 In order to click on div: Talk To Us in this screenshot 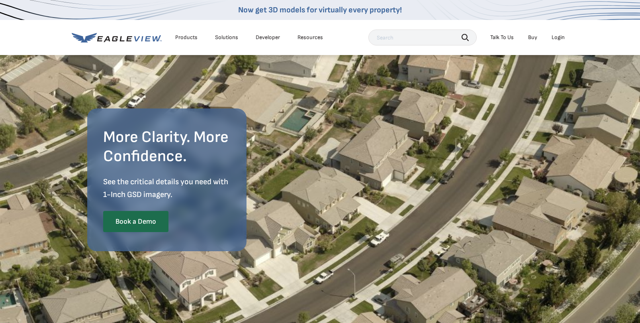, I will do `click(502, 37)`.